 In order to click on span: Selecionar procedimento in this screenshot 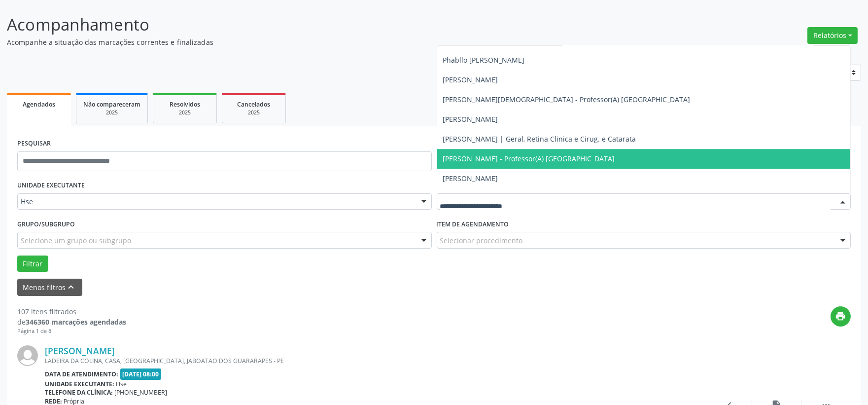, I will do `click(481, 240)`.